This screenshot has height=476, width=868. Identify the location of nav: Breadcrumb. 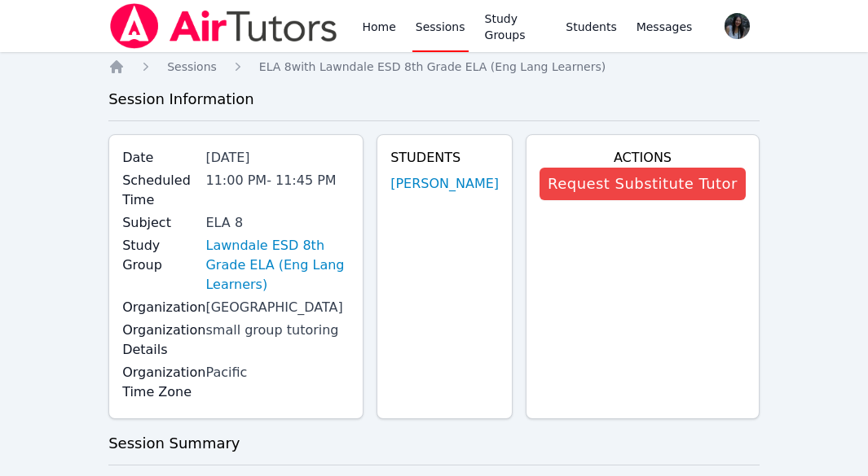
(433, 67).